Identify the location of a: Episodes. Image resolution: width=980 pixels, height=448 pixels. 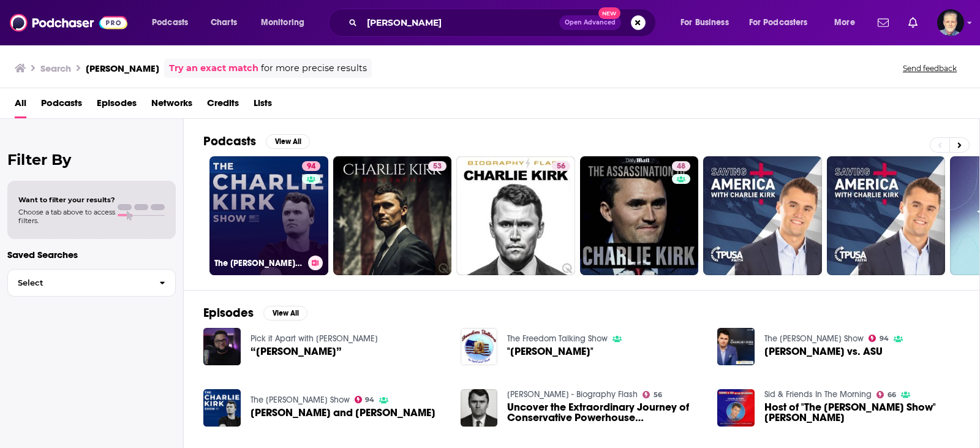
(116, 105).